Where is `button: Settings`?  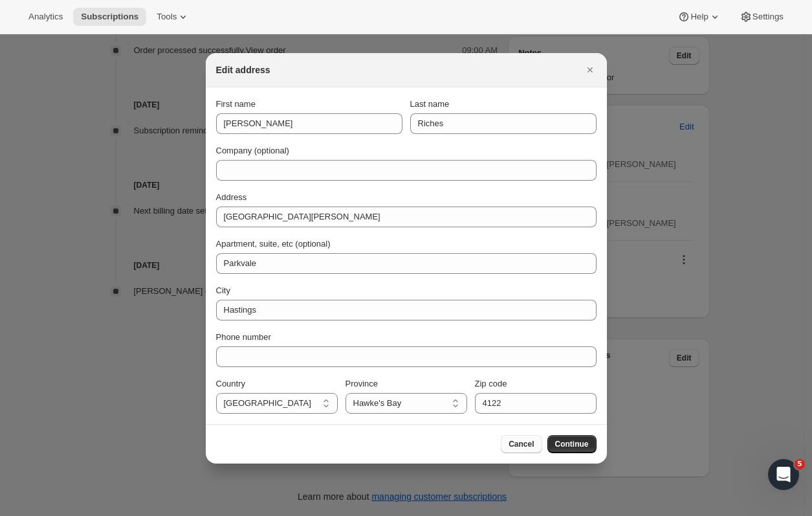 button: Settings is located at coordinates (762, 17).